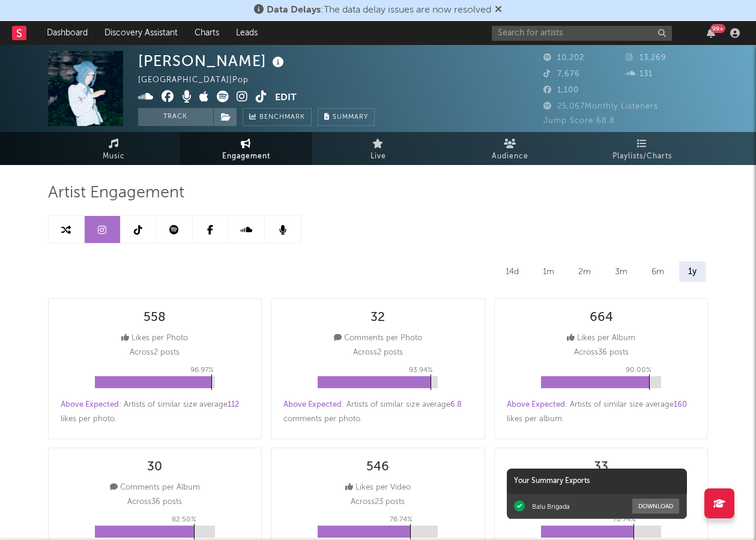 The width and height of the screenshot is (756, 540). I want to click on div: 1m, so click(548, 272).